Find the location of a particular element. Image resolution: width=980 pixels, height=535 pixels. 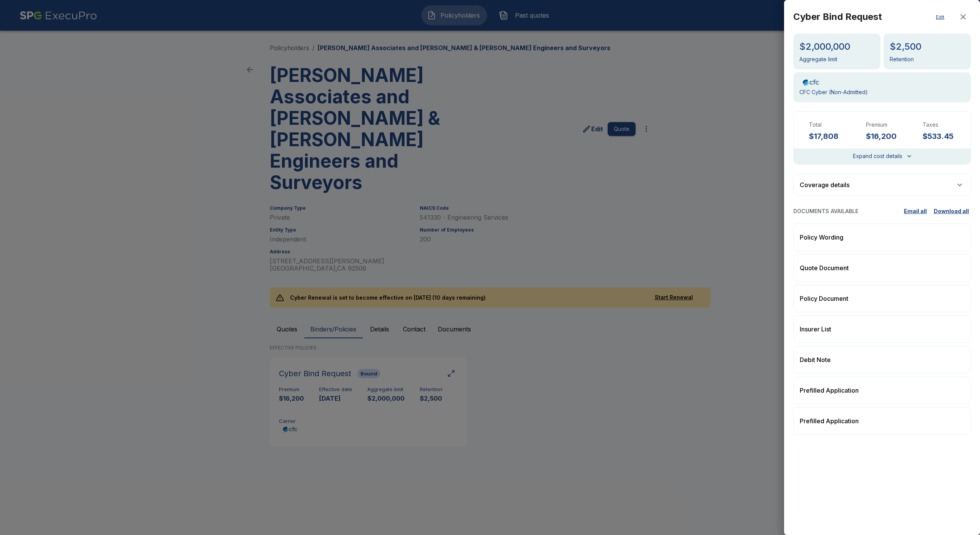

p: Retention is located at coordinates (927, 59).